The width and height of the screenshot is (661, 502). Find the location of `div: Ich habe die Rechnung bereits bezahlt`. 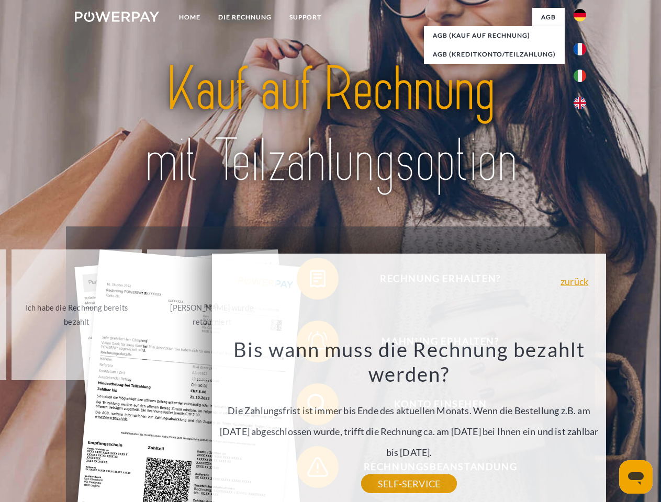

div: Ich habe die Rechnung bereits bezahlt is located at coordinates (76, 315).